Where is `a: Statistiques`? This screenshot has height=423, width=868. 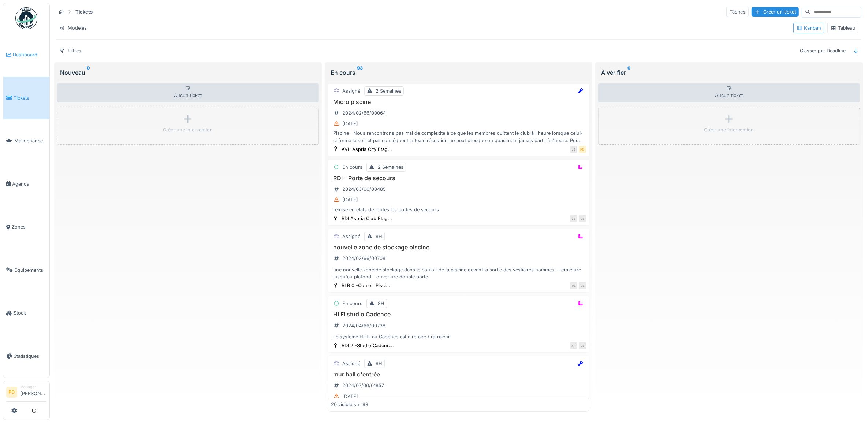
a: Statistiques is located at coordinates (27, 356).